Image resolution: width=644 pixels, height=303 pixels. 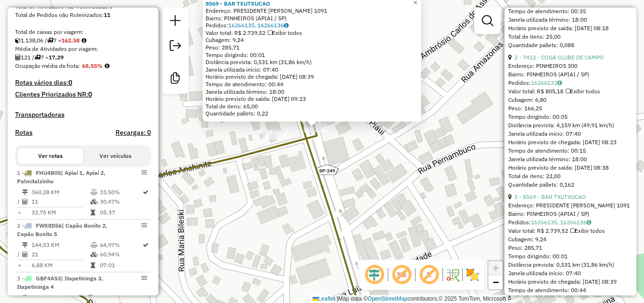 What do you see at coordinates (175, 79) in the screenshot?
I see `a: Criar modelo` at bounding box center [175, 79].